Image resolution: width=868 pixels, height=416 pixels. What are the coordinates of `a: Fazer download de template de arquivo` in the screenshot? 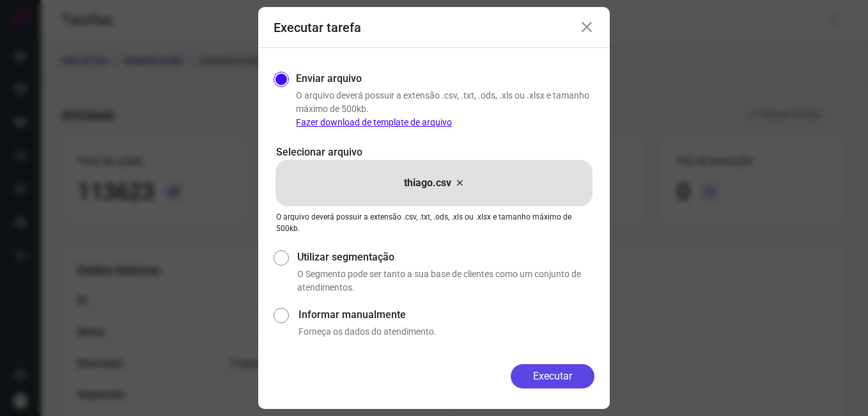 It's located at (374, 122).